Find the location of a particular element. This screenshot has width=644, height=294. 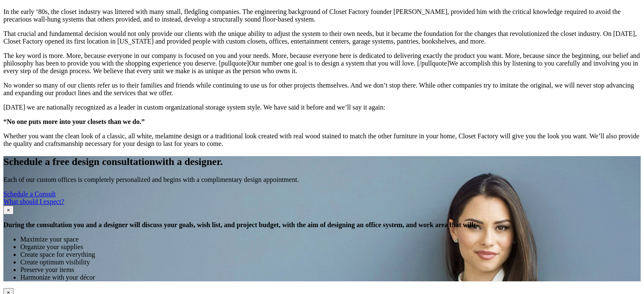

li: Preserve your items is located at coordinates (331, 270).